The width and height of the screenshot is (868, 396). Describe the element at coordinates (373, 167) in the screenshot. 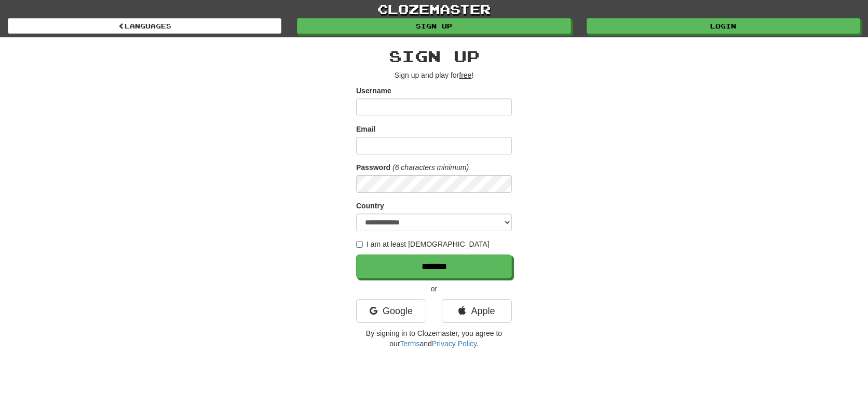

I see `label: Password` at that location.